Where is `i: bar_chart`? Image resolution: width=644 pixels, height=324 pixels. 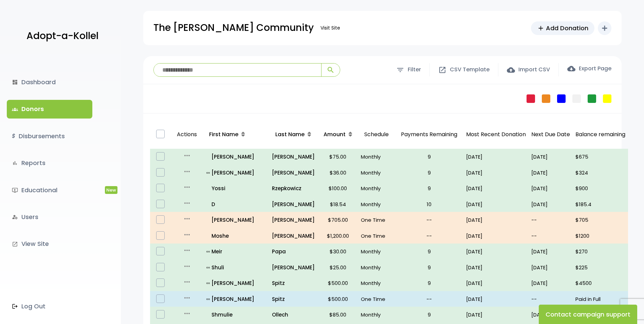
i: bar_chart is located at coordinates (15, 163).